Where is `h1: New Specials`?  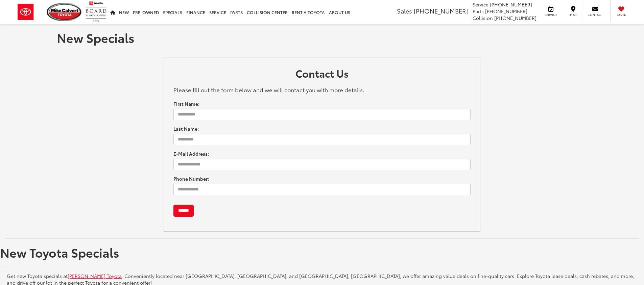
h1: New Specials is located at coordinates (322, 37).